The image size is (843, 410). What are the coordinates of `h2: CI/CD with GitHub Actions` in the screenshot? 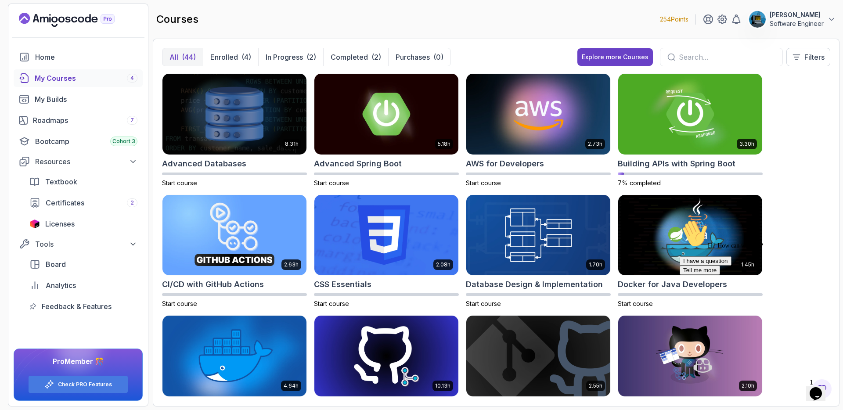 It's located at (213, 284).